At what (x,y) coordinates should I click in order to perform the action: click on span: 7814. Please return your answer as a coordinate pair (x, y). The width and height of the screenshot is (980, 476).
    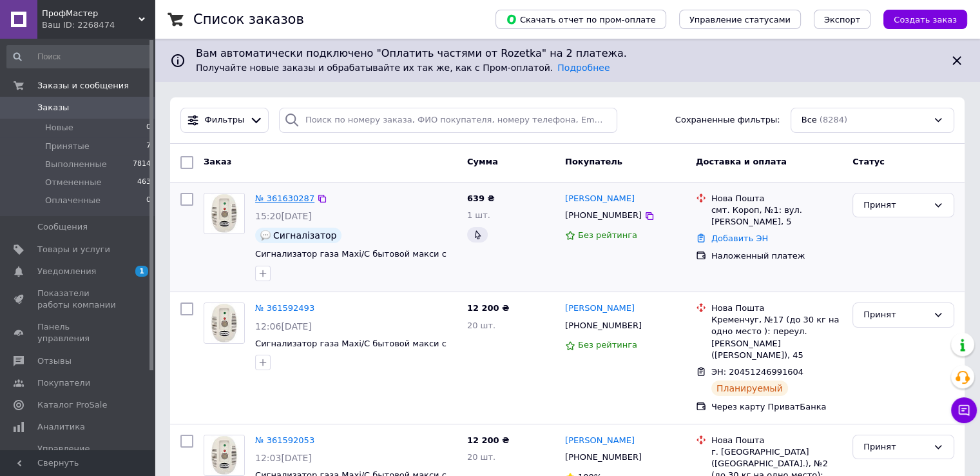
    Looking at the image, I should click on (142, 165).